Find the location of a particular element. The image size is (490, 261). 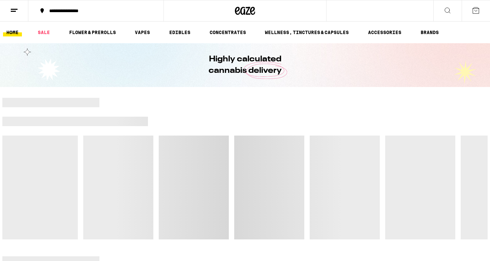

a: EDIBLES is located at coordinates (179, 32).